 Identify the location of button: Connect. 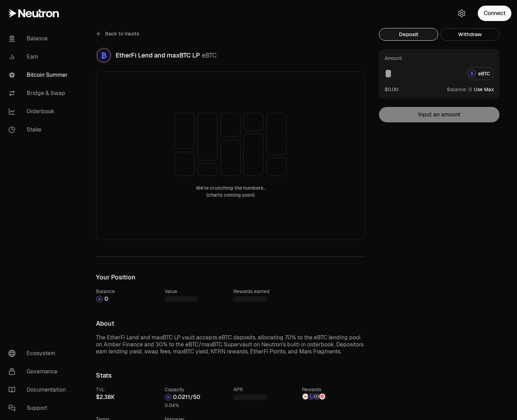
(495, 13).